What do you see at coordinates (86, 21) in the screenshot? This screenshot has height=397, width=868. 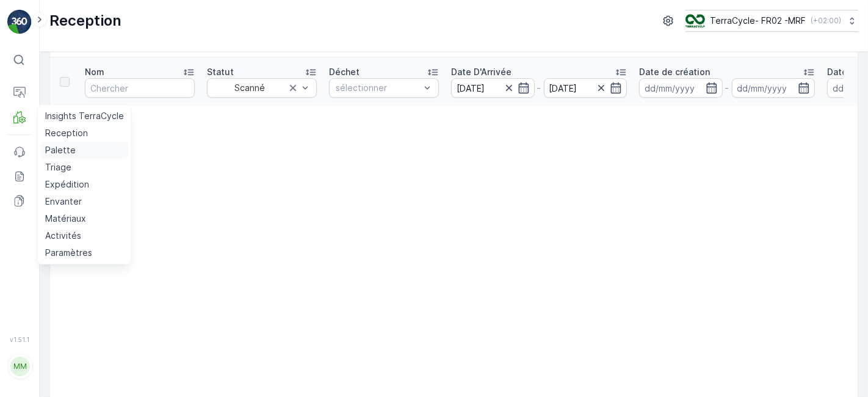 I see `p: Reception` at bounding box center [86, 21].